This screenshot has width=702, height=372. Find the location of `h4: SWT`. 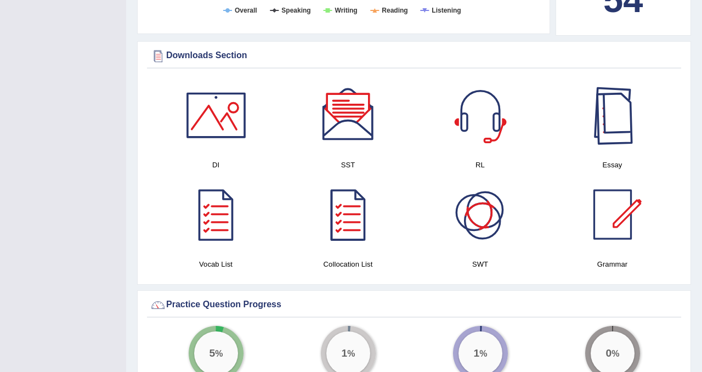

h4: SWT is located at coordinates (480, 264).